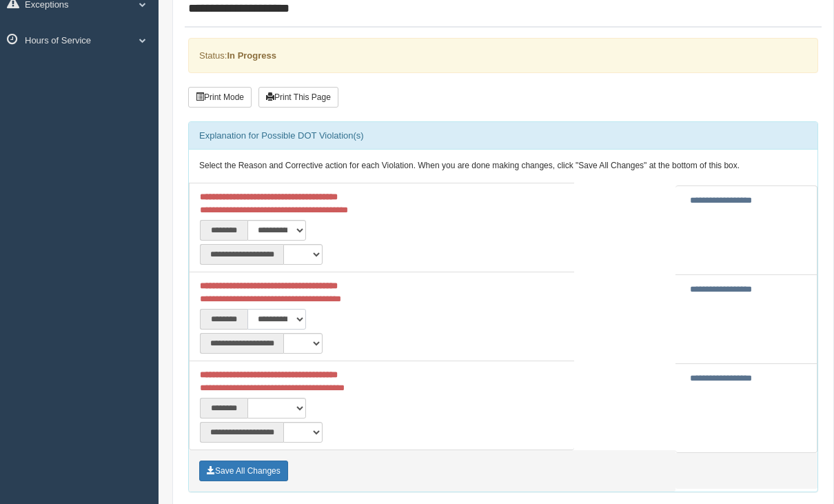 This screenshot has height=504, width=834. Describe the element at coordinates (244, 470) in the screenshot. I see `button: Save` at that location.